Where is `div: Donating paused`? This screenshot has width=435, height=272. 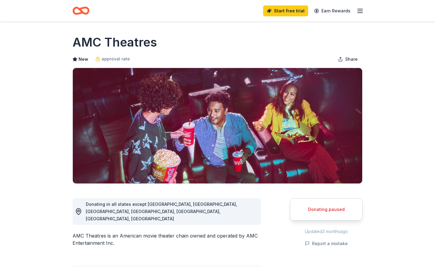 div: Donating paused is located at coordinates (326, 209).